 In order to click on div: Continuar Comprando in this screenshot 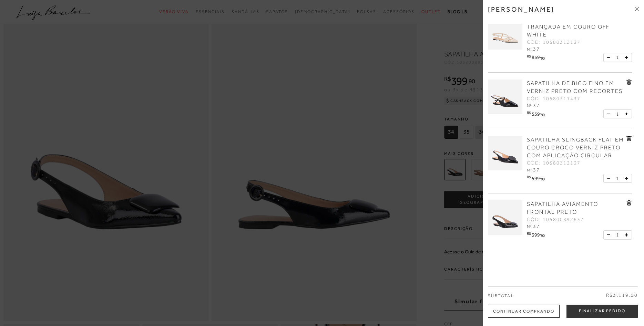, I will do `click(524, 311)`.